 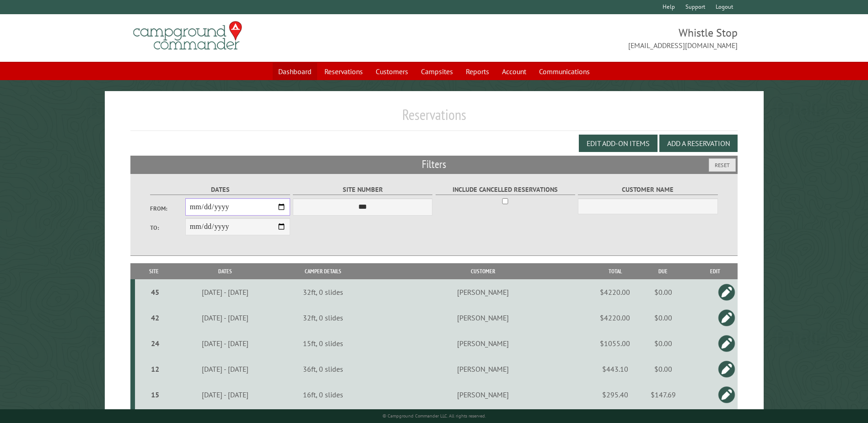 What do you see at coordinates (434, 118) in the screenshot?
I see `h1: Reservations` at bounding box center [434, 118].